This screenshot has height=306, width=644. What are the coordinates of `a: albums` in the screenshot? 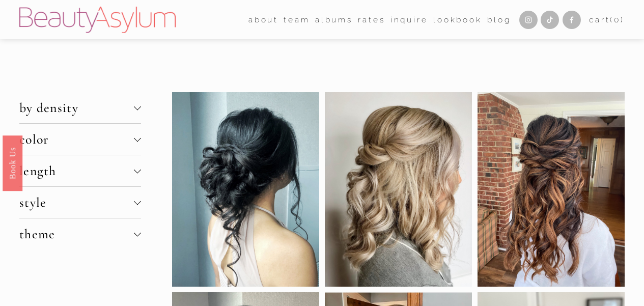 It's located at (334, 19).